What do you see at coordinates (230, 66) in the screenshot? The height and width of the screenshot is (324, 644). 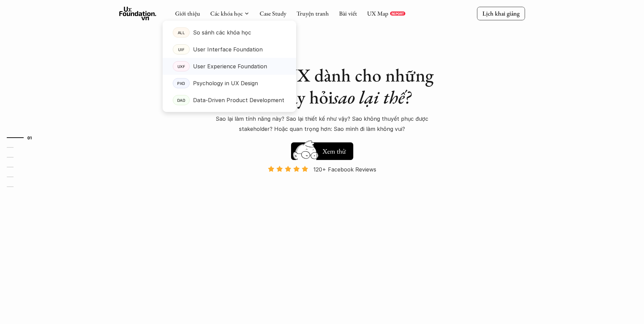 I see `p: User Experience Foundation` at bounding box center [230, 66].